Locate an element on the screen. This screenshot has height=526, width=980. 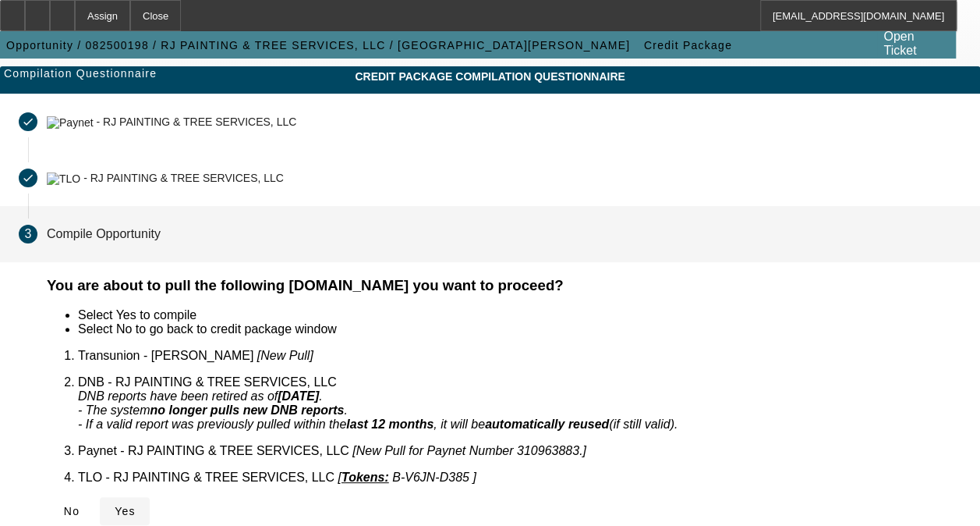
li: Select No to go back to credit package window is located at coordinates (520, 329).